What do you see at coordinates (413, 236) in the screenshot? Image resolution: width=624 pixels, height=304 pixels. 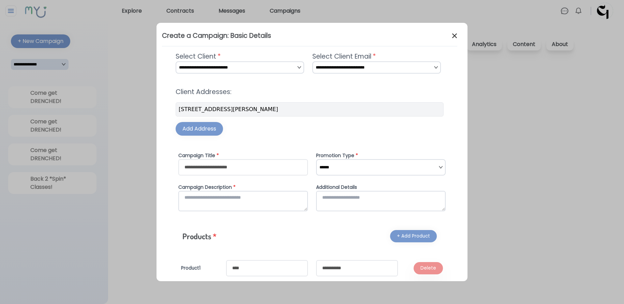 I see `button: + Add Product` at bounding box center [413, 236].